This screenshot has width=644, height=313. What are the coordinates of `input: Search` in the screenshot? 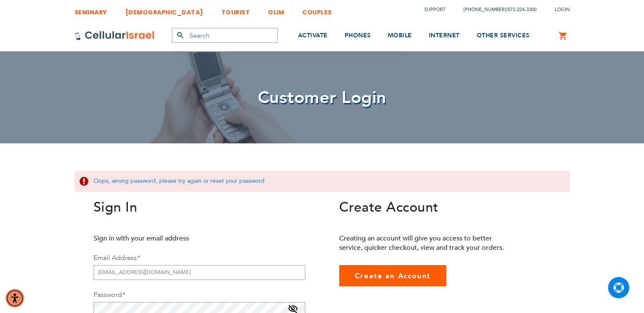 It's located at (225, 35).